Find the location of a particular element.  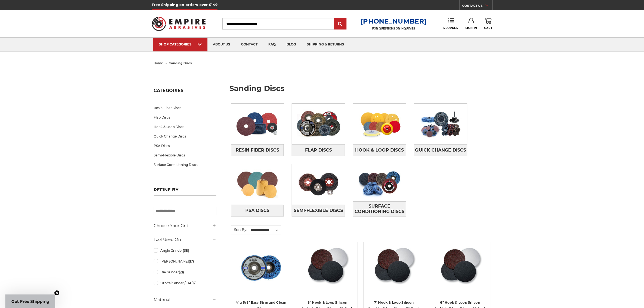

a: contact is located at coordinates (249, 45).